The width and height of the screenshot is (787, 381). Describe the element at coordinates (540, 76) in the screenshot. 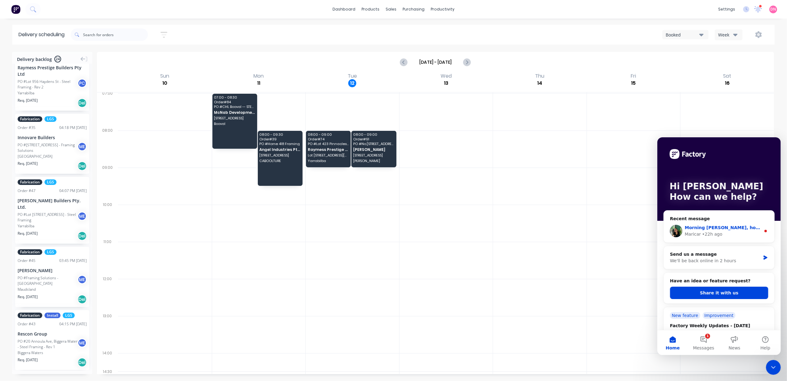

I see `div: Thu` at that location.